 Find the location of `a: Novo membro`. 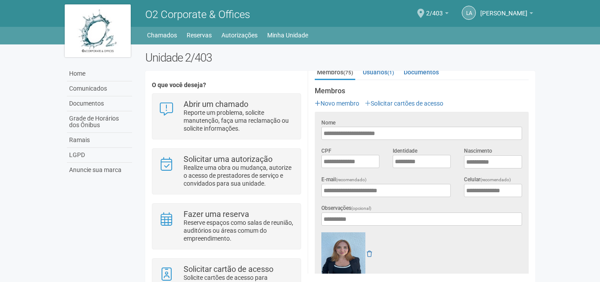

a: Novo membro is located at coordinates (336, 103).